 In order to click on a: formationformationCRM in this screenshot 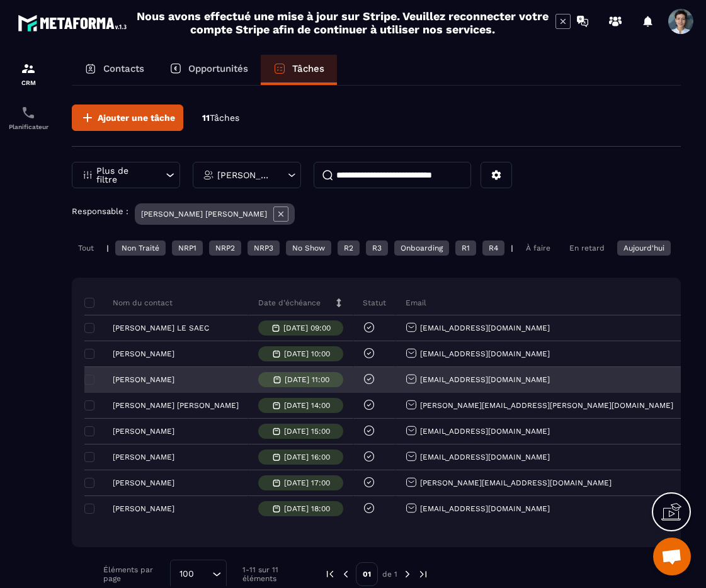, I will do `click(28, 73)`.